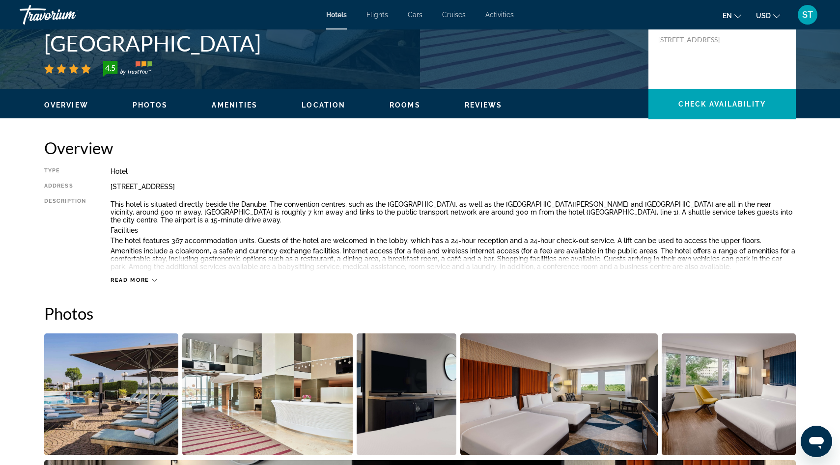  Describe the element at coordinates (732, 15) in the screenshot. I see `button: Change language` at that location.